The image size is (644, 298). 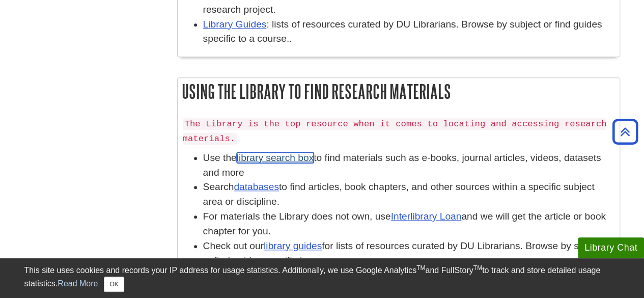 What do you see at coordinates (256, 187) in the screenshot?
I see `a: databases` at bounding box center [256, 187].